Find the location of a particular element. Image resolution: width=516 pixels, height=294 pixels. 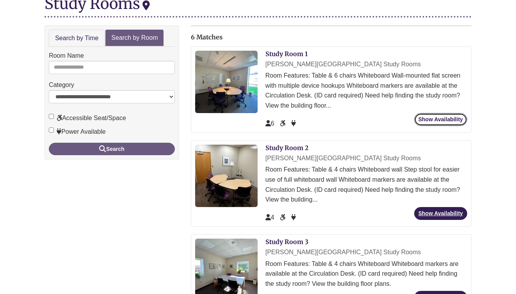

a: Study Room 3 is located at coordinates (287, 242).